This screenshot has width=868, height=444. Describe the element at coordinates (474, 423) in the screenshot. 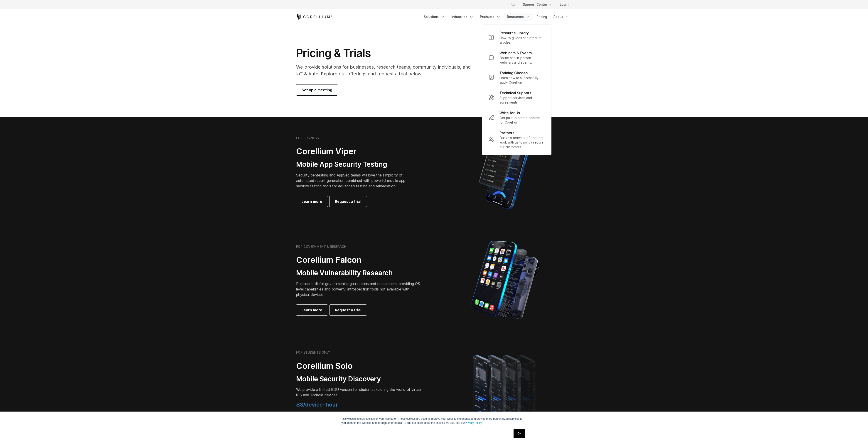

I see `a: Privacy Policy.` at that location.